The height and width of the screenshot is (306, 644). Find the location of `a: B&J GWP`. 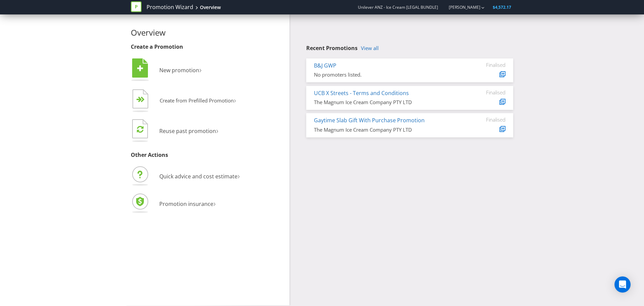

a: B&J GWP is located at coordinates (325, 65).